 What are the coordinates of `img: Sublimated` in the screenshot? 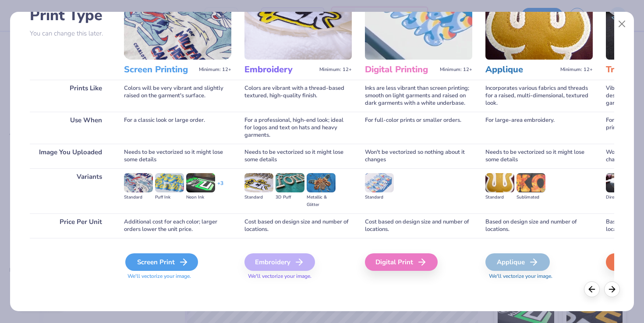 It's located at (531, 183).